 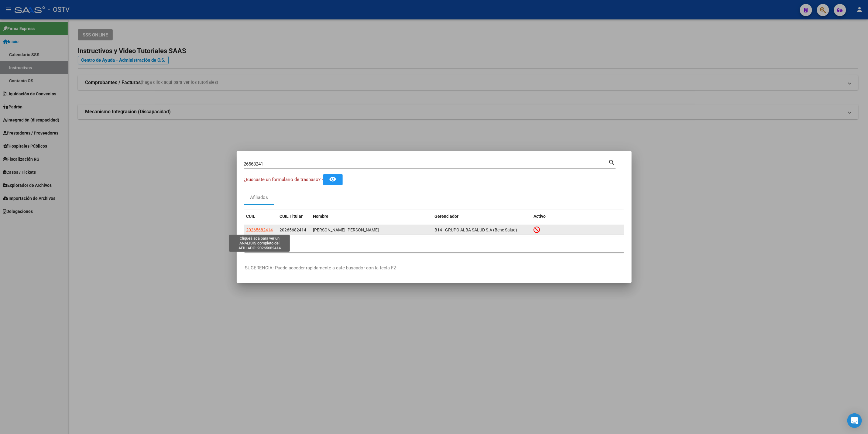 What do you see at coordinates (372, 216) in the screenshot?
I see `datatable-header-cell: Nombre` at bounding box center [372, 216].